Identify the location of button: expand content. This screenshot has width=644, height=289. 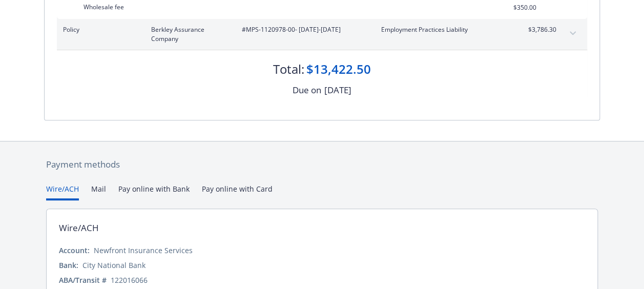
(573, 33).